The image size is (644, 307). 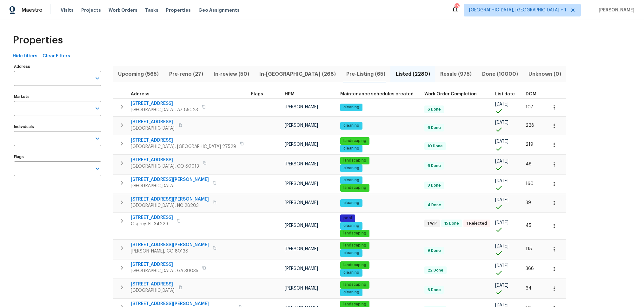 What do you see at coordinates (348, 218) in the screenshot?
I see `span: pool` at bounding box center [348, 218].